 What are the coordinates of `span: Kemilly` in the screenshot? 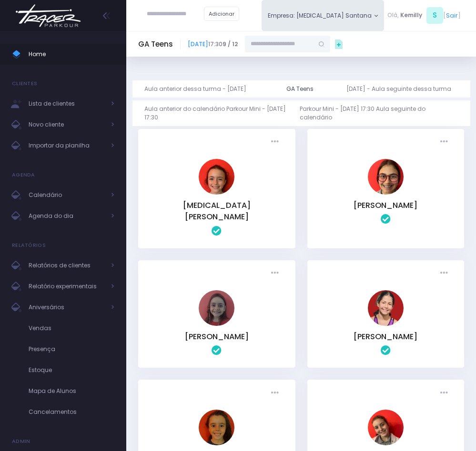 It's located at (412, 15).